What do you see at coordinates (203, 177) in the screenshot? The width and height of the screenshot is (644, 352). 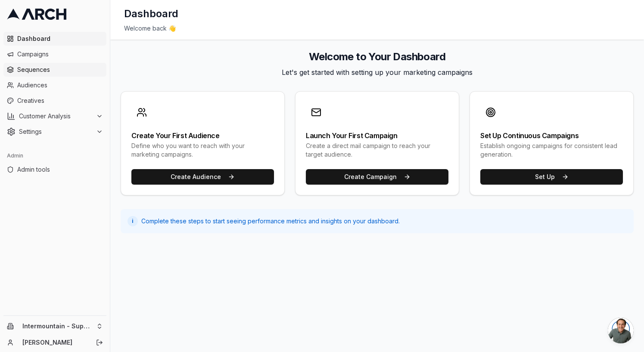 I see `button: Create Audience` at bounding box center [203, 177].